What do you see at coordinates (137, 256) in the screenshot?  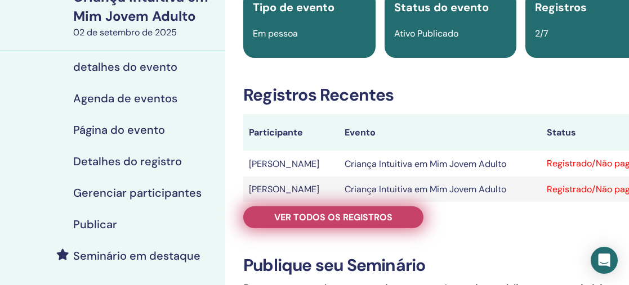 I see `font: Seminário em destaque` at bounding box center [137, 256].